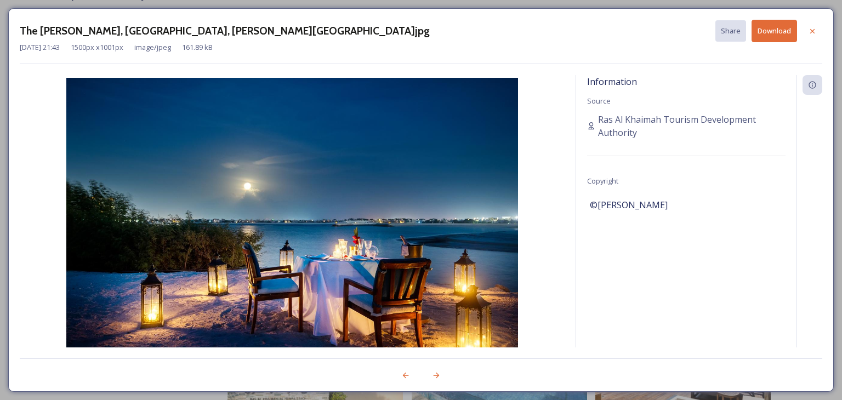 Image resolution: width=842 pixels, height=400 pixels. I want to click on span: image/jpeg, so click(152, 47).